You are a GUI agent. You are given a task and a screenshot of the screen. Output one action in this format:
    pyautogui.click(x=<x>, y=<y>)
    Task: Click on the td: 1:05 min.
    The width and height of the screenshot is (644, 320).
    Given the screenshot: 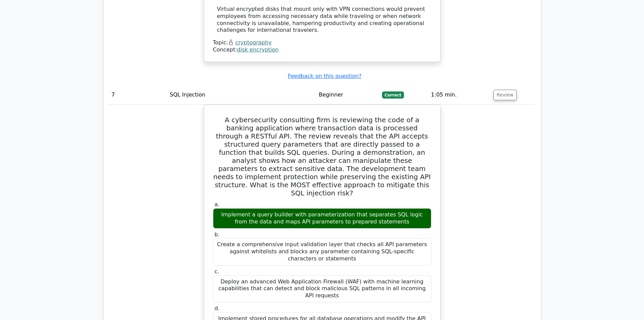 What is the action you would take?
    pyautogui.click(x=460, y=95)
    